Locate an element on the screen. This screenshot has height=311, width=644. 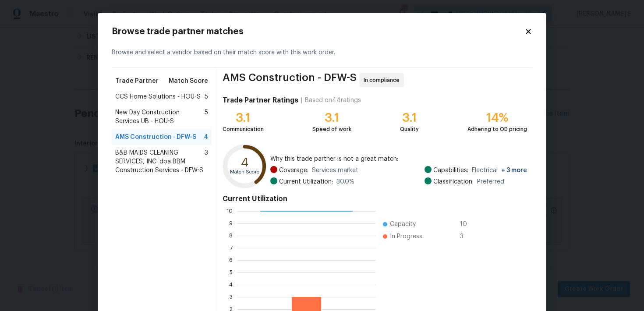
h2: Browse trade partner matches is located at coordinates (318, 32).